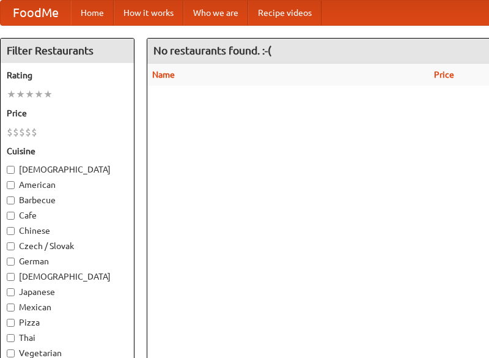 This screenshot has height=358, width=489. What do you see at coordinates (67, 113) in the screenshot?
I see `h5: Price` at bounding box center [67, 113].